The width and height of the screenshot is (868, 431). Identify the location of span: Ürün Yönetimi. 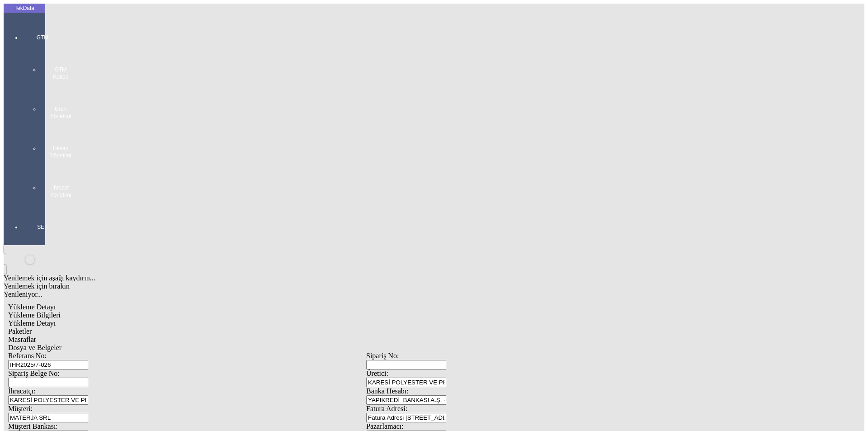
(61, 113).